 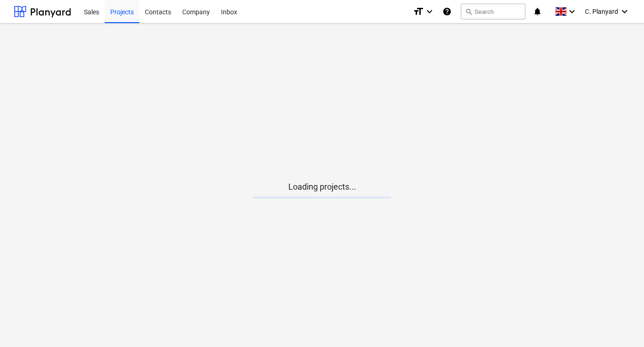 I want to click on p: Loading projects..., so click(x=322, y=187).